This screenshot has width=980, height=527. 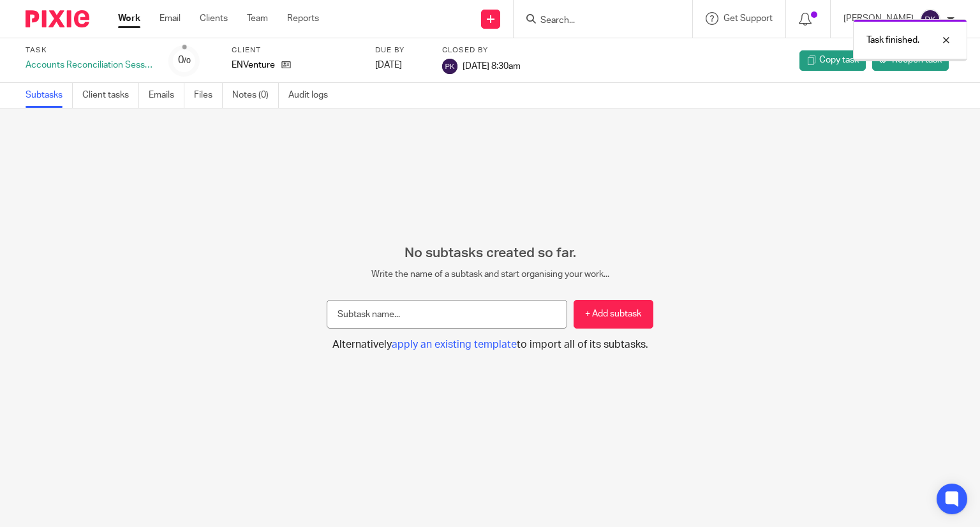 What do you see at coordinates (170, 18) in the screenshot?
I see `a: Email` at bounding box center [170, 18].